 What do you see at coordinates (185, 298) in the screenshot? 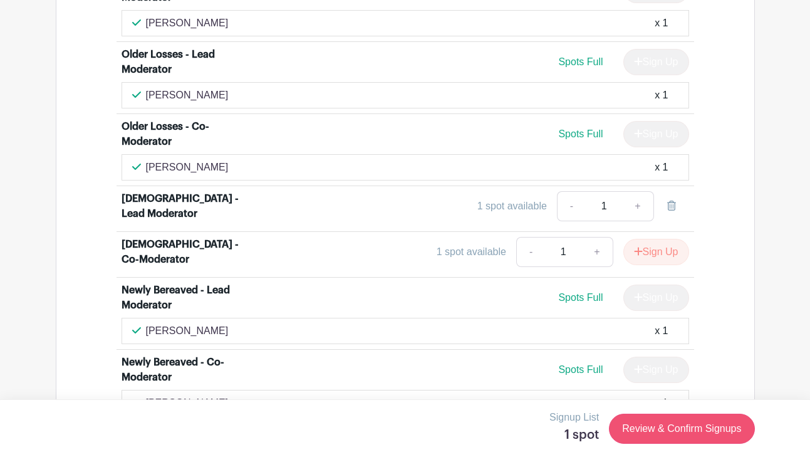
I see `div: Newly Bereaved - Lead Moderator` at bounding box center [185, 298].